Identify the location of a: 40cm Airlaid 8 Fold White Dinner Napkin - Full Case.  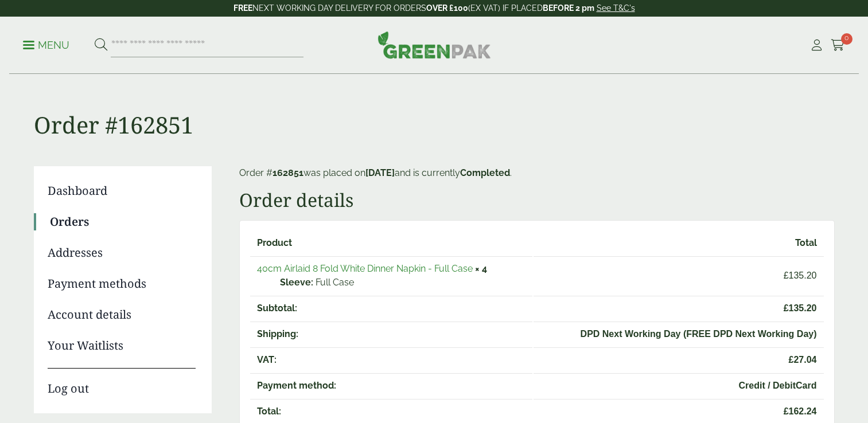
(365, 268).